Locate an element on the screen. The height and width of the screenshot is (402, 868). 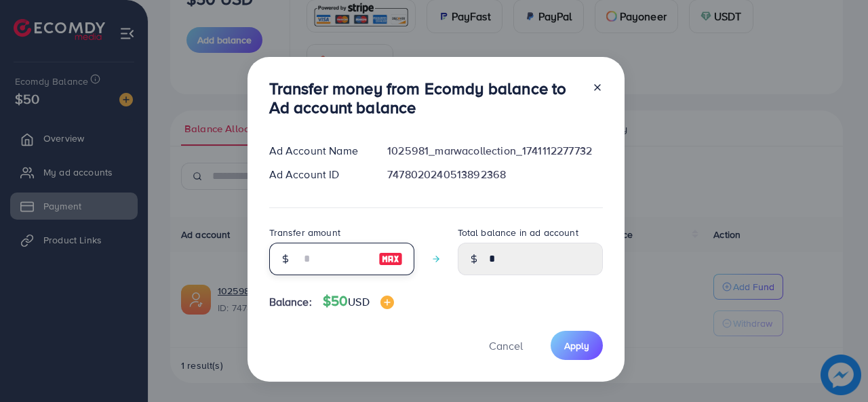
h3: Transfer money from Ecomdy balance to Ad account balance is located at coordinates (425, 98).